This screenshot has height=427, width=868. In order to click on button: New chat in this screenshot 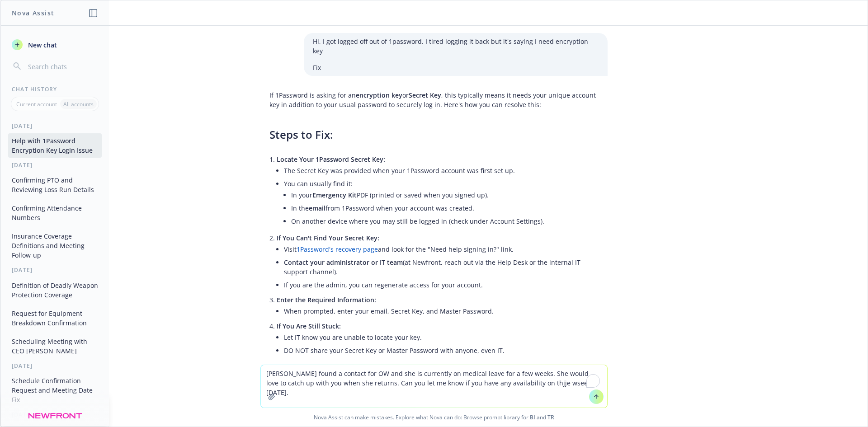, I will do `click(55, 45)`.